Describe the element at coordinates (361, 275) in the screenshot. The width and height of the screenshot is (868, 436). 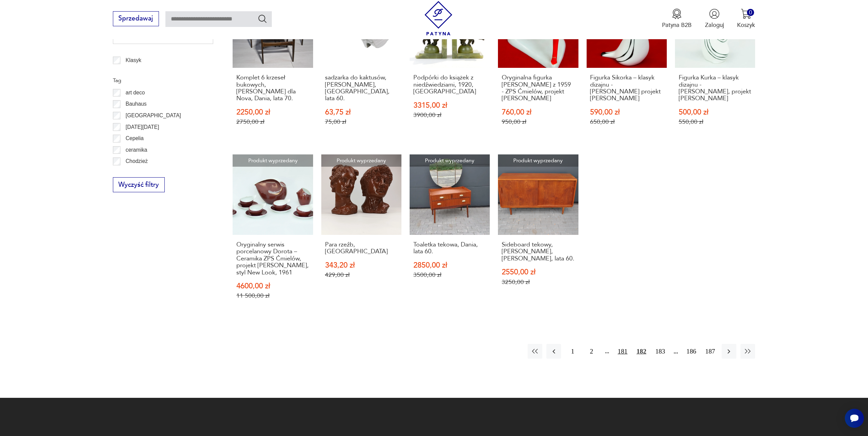
I see `p: 429,00 zł` at that location.